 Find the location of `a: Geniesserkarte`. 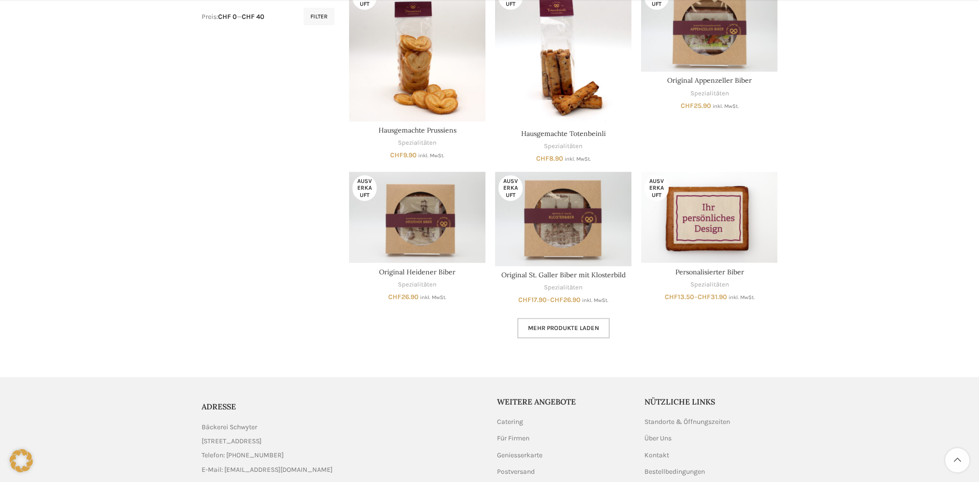

a: Geniesserkarte is located at coordinates (520, 455).